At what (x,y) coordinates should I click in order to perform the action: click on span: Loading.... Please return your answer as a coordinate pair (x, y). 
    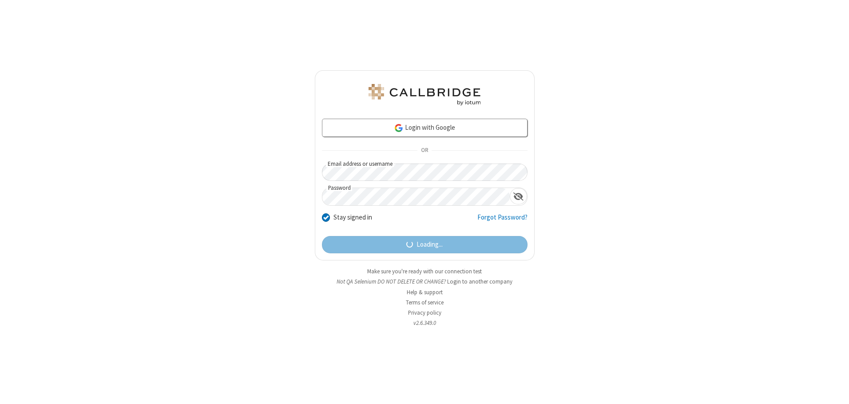
    Looking at the image, I should click on (430, 244).